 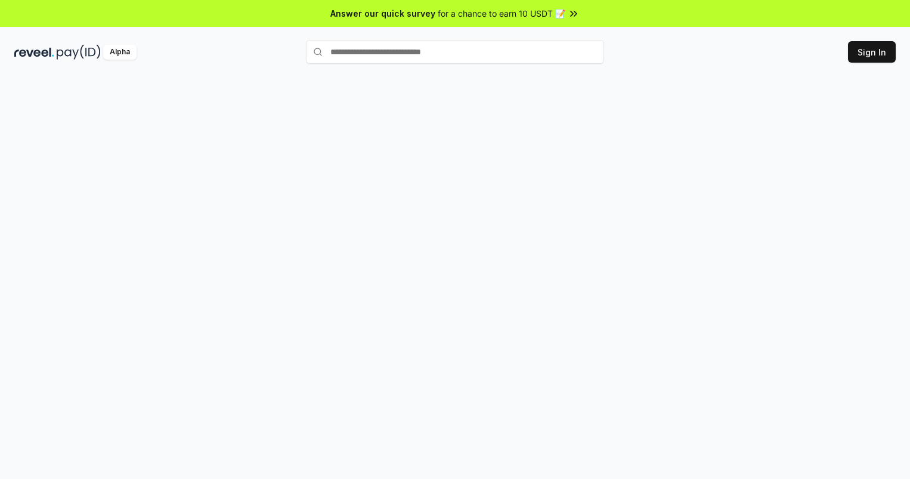 What do you see at coordinates (120, 52) in the screenshot?
I see `div: Alpha` at bounding box center [120, 52].